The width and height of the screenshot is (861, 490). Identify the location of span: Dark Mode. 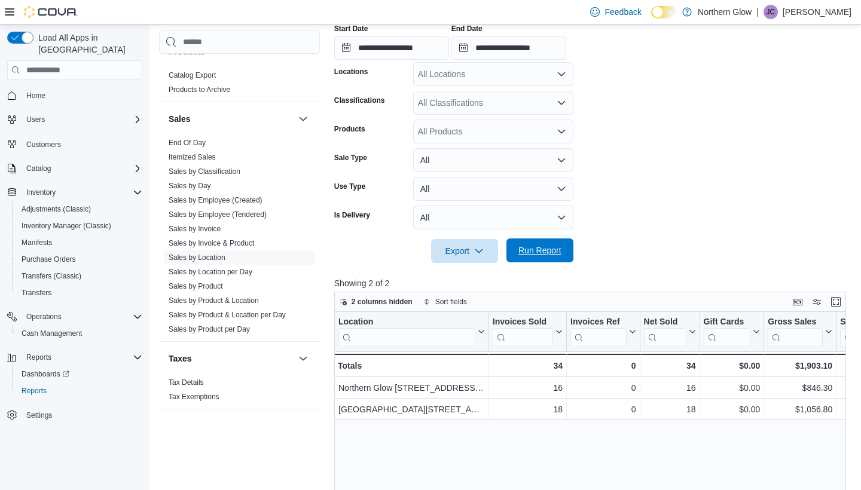
(651, 19).